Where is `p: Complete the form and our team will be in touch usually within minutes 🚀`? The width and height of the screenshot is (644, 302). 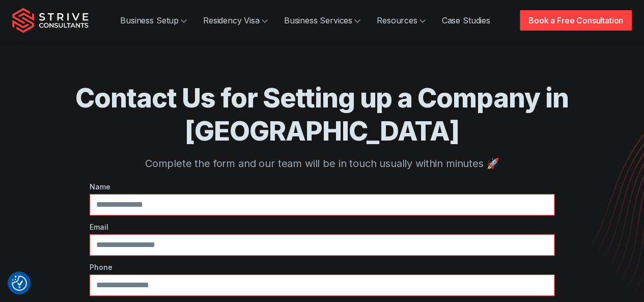 p: Complete the form and our team will be in touch usually within minutes 🚀 is located at coordinates (321, 164).